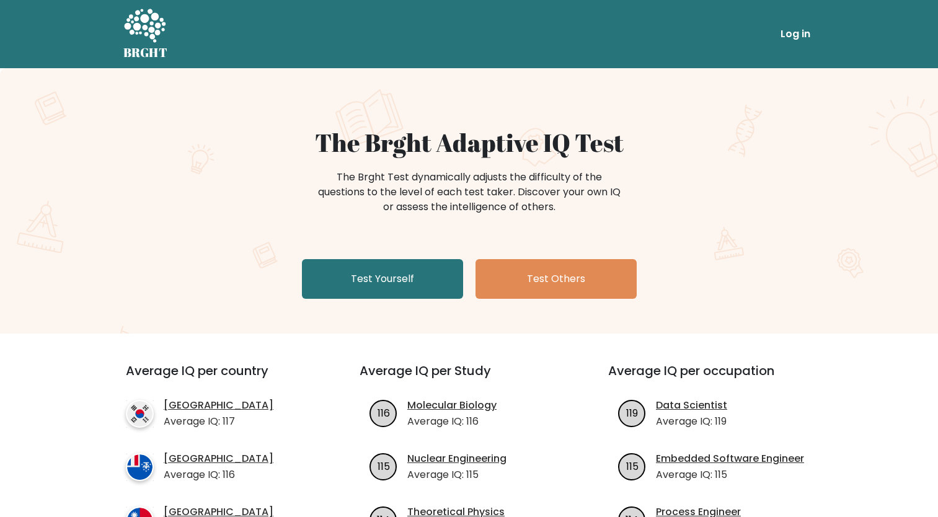 Image resolution: width=938 pixels, height=517 pixels. What do you see at coordinates (692, 406) in the screenshot?
I see `a: Data Scientist` at bounding box center [692, 406].